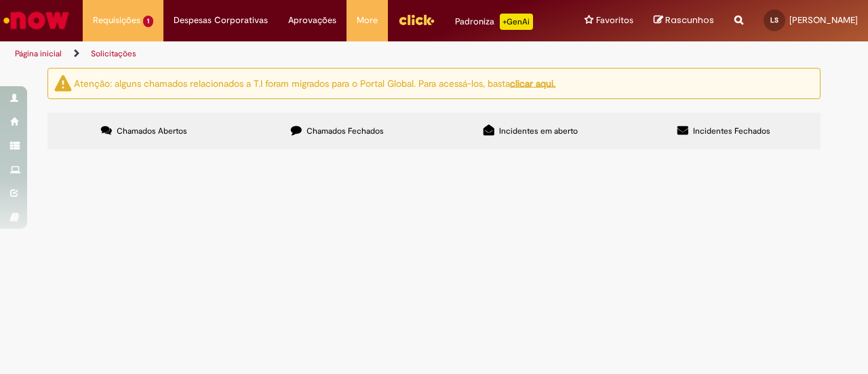 The width and height of the screenshot is (868, 374). I want to click on p: +GenAi, so click(516, 21).